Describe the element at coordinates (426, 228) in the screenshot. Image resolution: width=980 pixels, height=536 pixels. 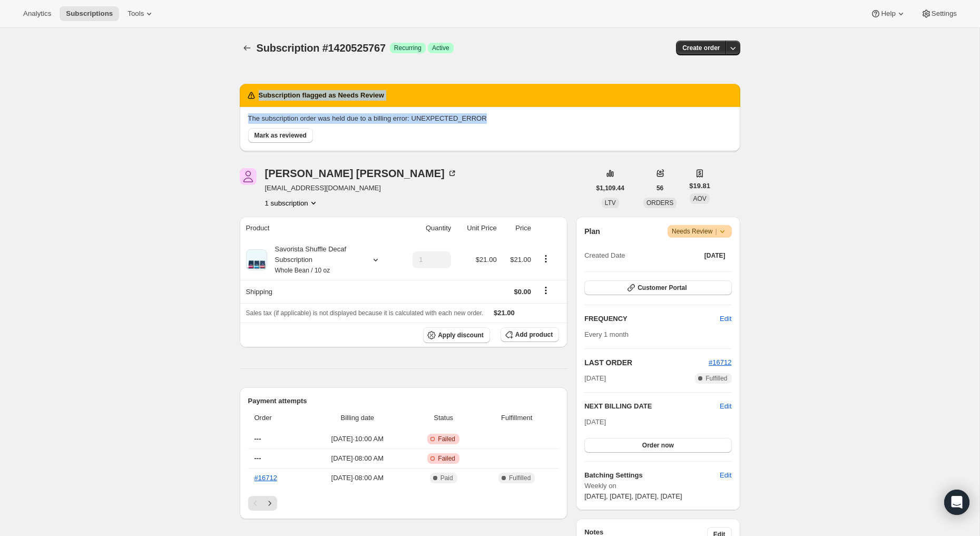
I see `th: Quantity` at that location.